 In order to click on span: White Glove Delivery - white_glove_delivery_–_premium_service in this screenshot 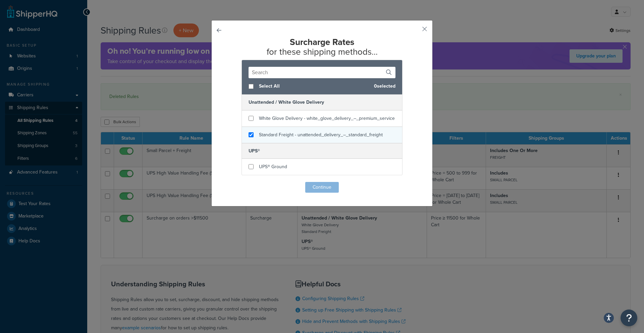, I will do `click(327, 118)`.